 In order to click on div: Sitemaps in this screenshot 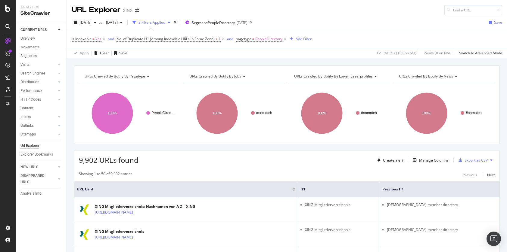, I will do `click(28, 134)`.